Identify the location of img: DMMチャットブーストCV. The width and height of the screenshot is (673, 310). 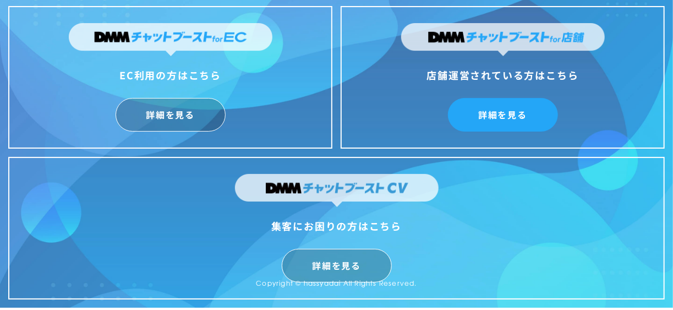
(337, 190).